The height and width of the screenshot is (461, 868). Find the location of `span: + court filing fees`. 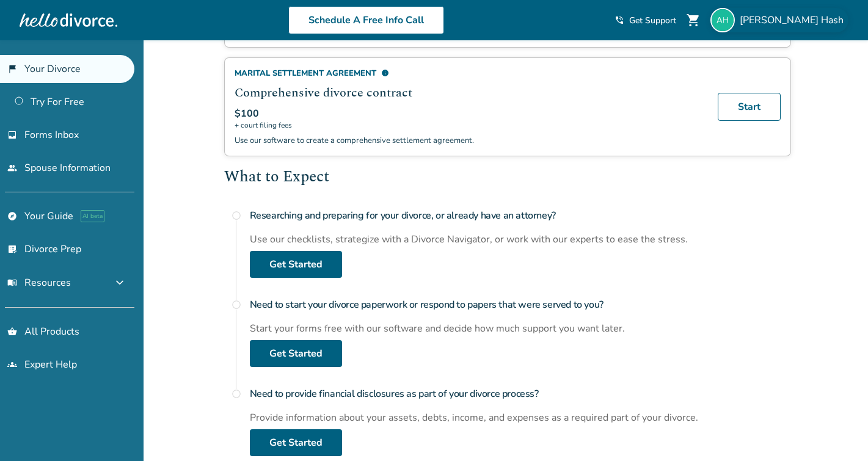

span: + court filing fees is located at coordinates (468, 125).